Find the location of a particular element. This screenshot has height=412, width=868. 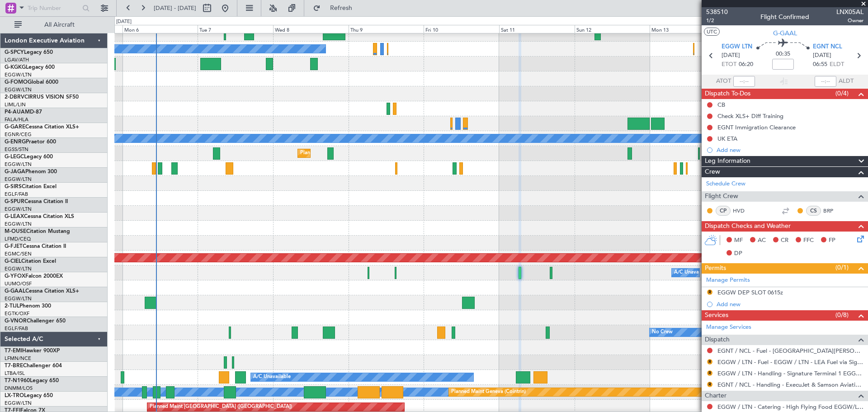

a: G-SPCYLegacy 650 is located at coordinates (29, 52).